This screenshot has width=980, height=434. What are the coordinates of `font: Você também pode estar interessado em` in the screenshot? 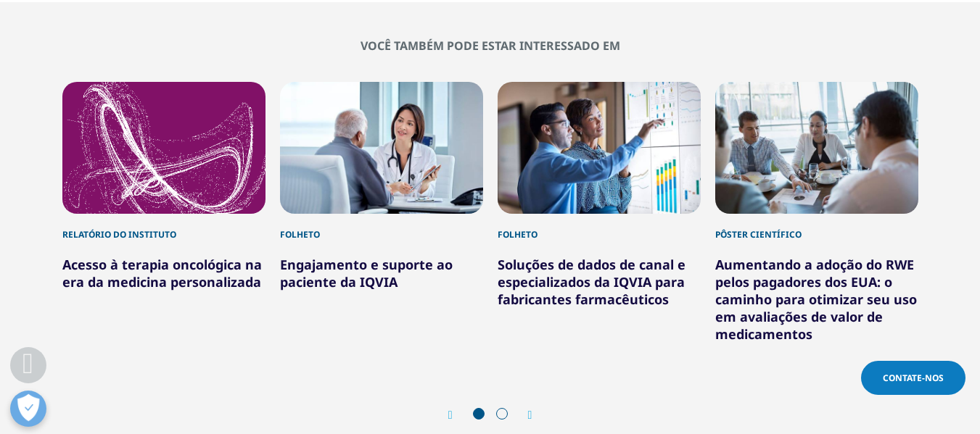 It's located at (490, 46).